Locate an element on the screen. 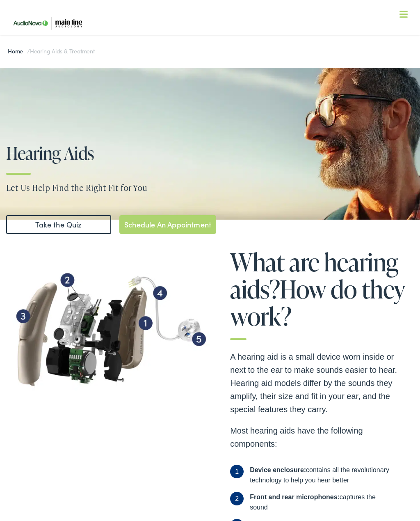 The width and height of the screenshot is (420, 521). b: Device enclosure: is located at coordinates (278, 470).